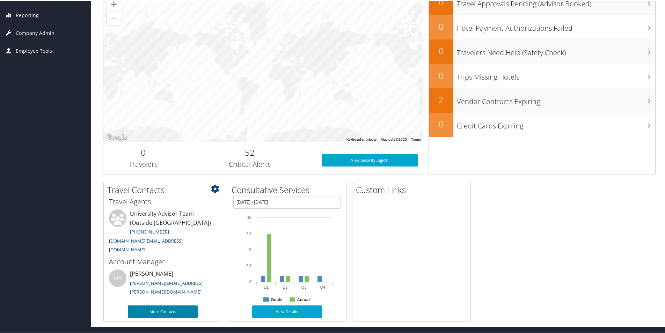  What do you see at coordinates (249, 217) in the screenshot?
I see `tspan: 10` at bounding box center [249, 217].